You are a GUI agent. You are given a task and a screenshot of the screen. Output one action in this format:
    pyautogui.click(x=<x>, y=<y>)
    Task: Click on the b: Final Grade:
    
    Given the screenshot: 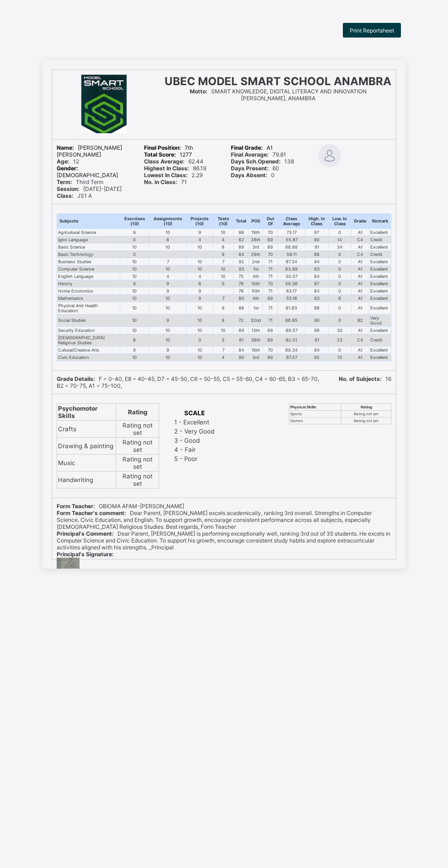 What is the action you would take?
    pyautogui.click(x=247, y=147)
    